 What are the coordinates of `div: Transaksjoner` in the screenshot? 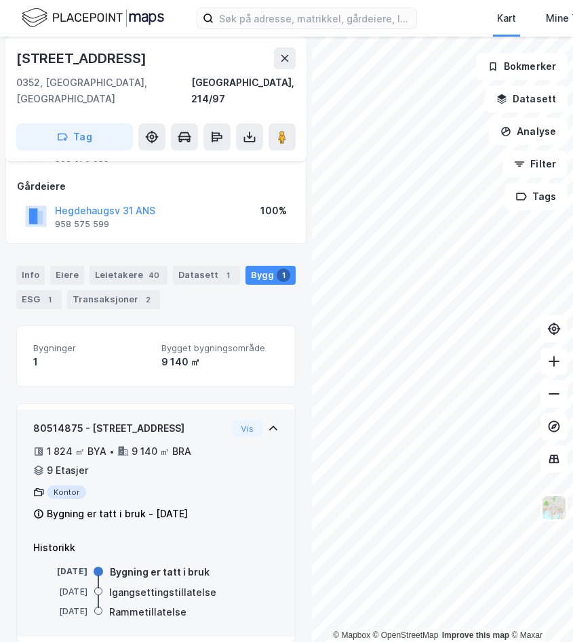 It's located at (113, 300).